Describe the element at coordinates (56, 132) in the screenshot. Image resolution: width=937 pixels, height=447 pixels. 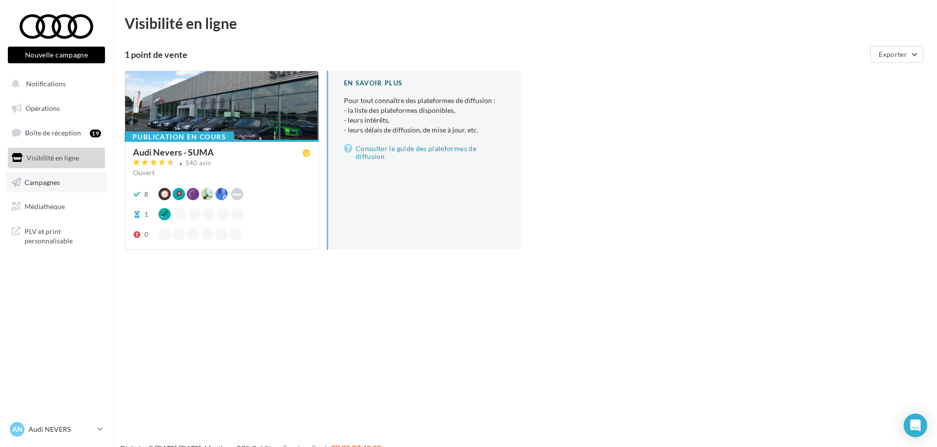
I see `a: Boîte de réception19` at that location.